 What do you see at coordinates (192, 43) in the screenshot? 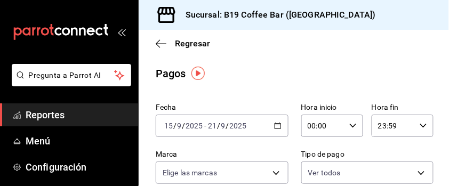
I see `span: Regresar` at bounding box center [192, 43].